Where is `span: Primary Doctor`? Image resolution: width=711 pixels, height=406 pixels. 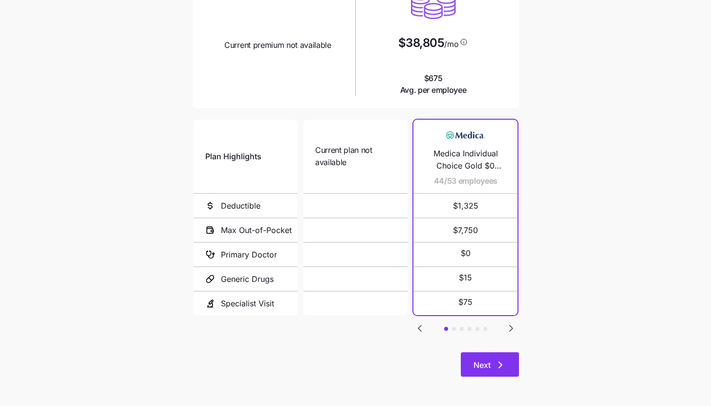 span: Primary Doctor is located at coordinates (249, 255).